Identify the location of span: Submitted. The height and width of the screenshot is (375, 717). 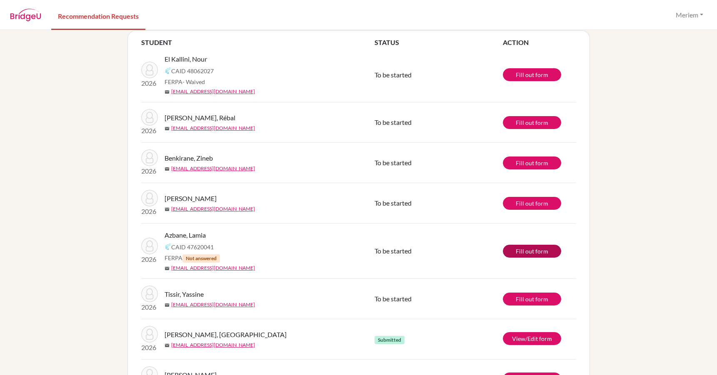
(389, 340).